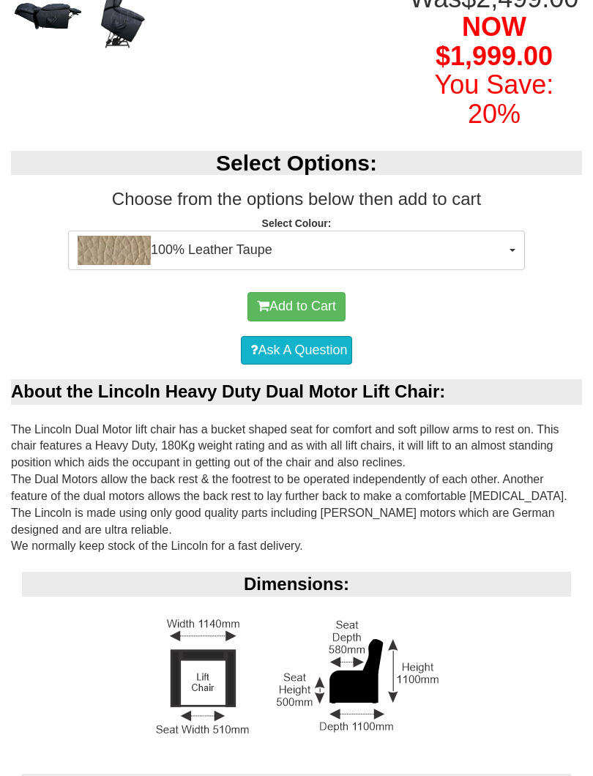 The image size is (593, 776). I want to click on b: Select Options:, so click(297, 163).